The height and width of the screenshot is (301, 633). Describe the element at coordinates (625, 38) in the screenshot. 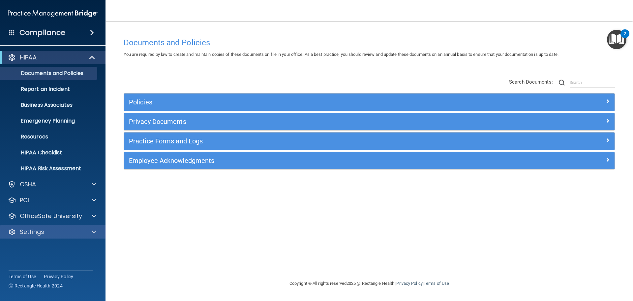

I see `div: 2` at that location.